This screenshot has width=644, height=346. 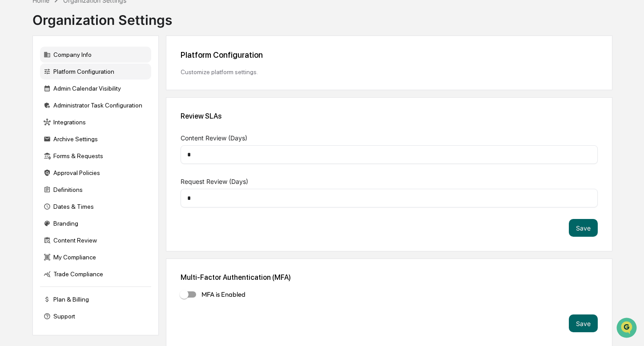 What do you see at coordinates (223, 295) in the screenshot?
I see `span: MFA is Enabled` at bounding box center [223, 295].